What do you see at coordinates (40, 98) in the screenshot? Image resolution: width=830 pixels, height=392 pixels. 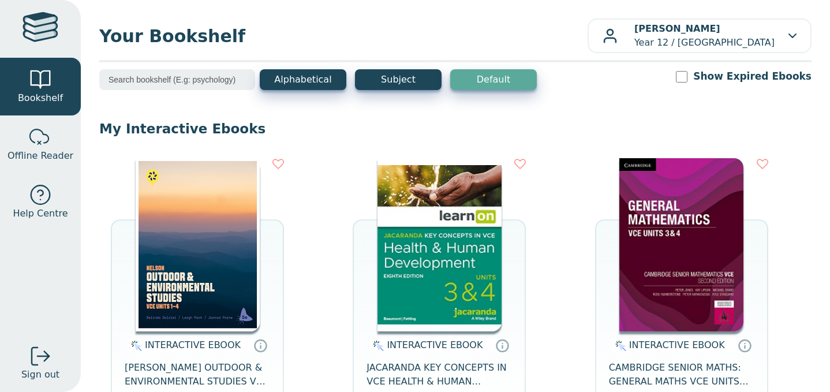 I see `span: Bookshelf` at bounding box center [40, 98].